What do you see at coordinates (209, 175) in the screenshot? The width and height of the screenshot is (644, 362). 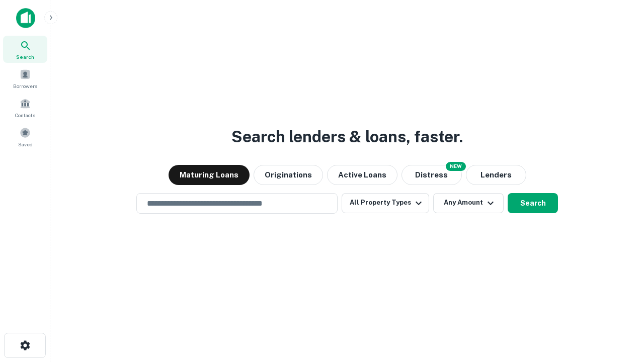 I see `button: Maturing Loans` at bounding box center [209, 175].